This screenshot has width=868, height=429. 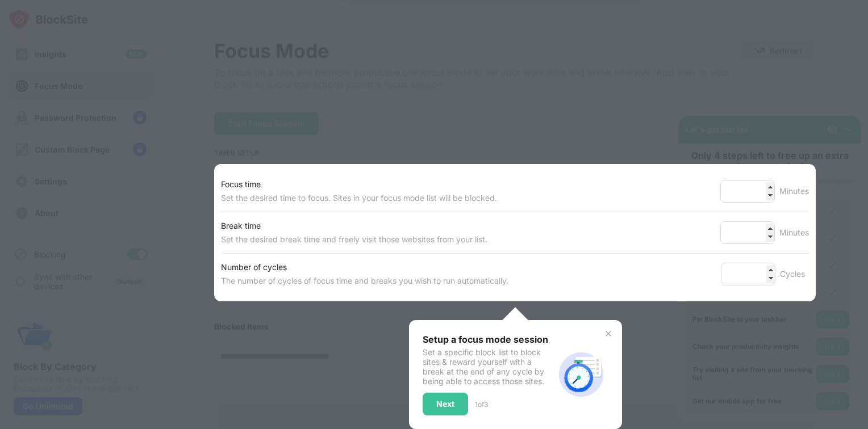 What do you see at coordinates (608, 334) in the screenshot?
I see `img: x-button.svg` at bounding box center [608, 334].